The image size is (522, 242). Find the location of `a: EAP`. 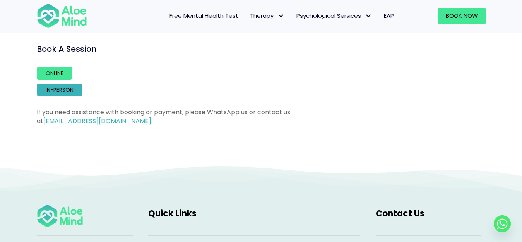

a: EAP is located at coordinates (389, 16).